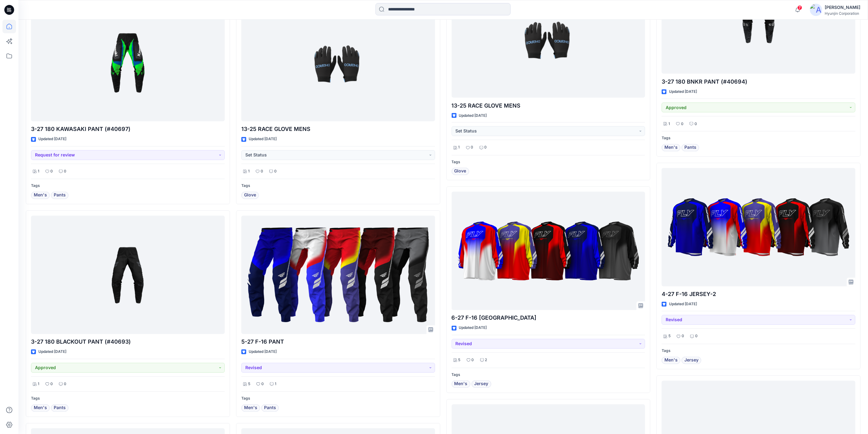 The height and width of the screenshot is (434, 868). What do you see at coordinates (843, 13) in the screenshot?
I see `div: Hyunjin Corporation` at bounding box center [843, 13].